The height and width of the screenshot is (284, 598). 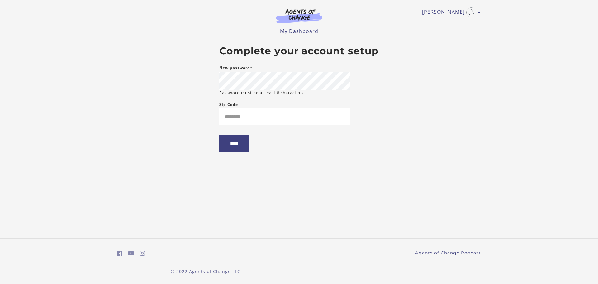 I want to click on label: New password*, so click(x=236, y=68).